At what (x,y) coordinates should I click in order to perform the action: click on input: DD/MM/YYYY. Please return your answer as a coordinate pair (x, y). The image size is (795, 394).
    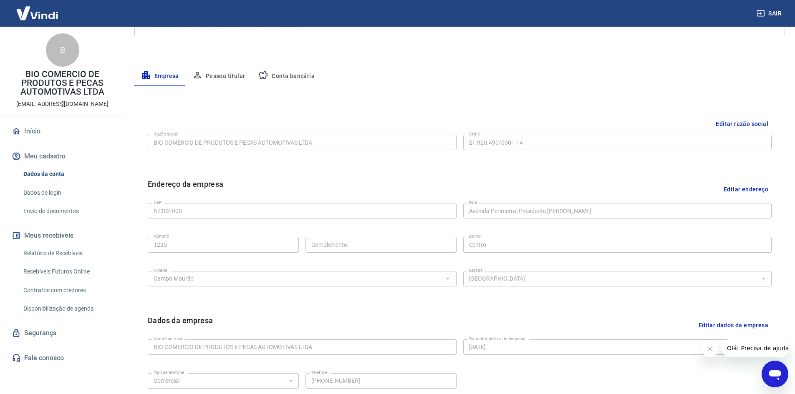
    Looking at the image, I should click on (607, 347).